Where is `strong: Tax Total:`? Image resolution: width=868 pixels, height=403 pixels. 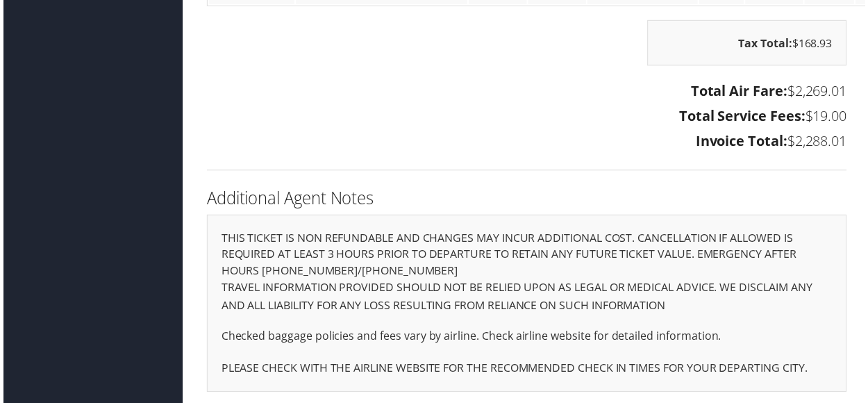 strong: Tax Total: is located at coordinates (768, 43).